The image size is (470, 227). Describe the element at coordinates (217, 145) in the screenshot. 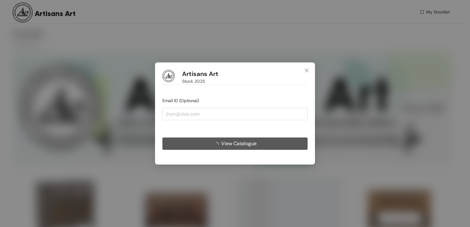

I see `span: loading` at that location.